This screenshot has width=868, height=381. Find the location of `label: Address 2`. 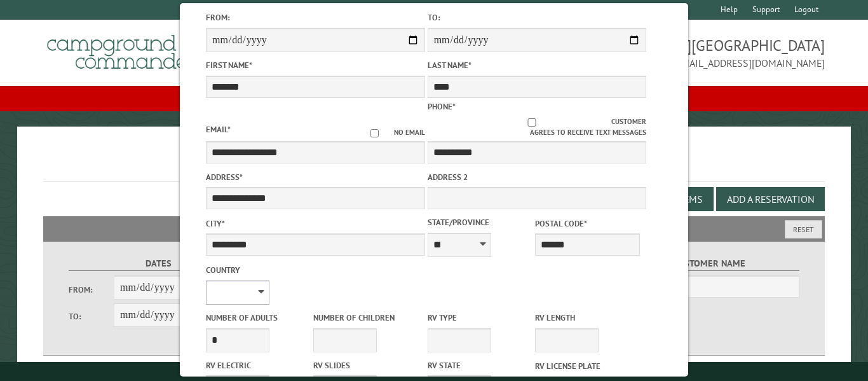

label: Address 2 is located at coordinates (537, 177).